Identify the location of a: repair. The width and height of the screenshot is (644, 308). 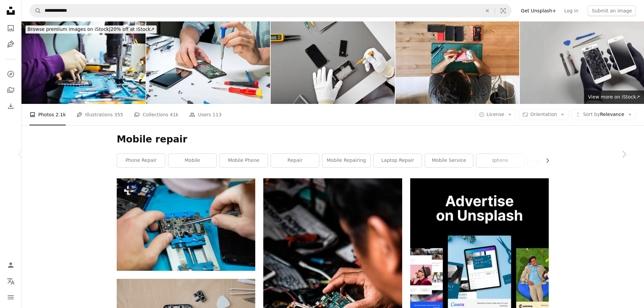
(295, 161).